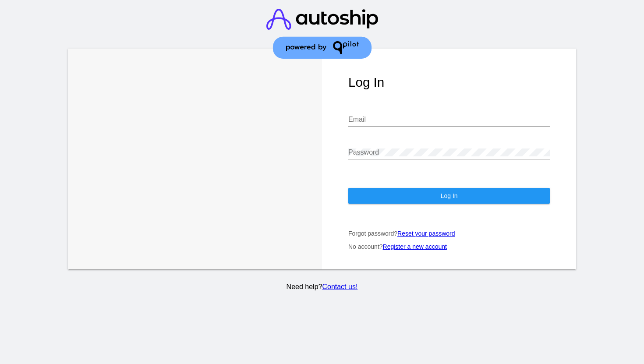 The image size is (644, 364). Describe the element at coordinates (415, 247) in the screenshot. I see `a: Register a new account` at that location.